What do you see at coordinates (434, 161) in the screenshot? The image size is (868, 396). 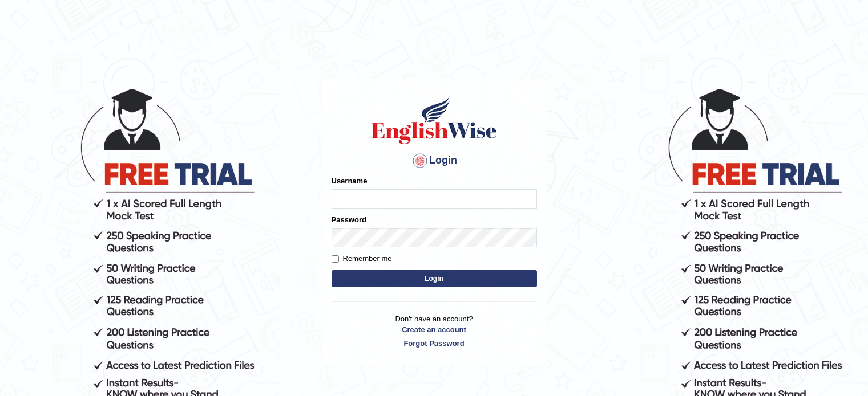 I see `h4: Login` at bounding box center [434, 161].